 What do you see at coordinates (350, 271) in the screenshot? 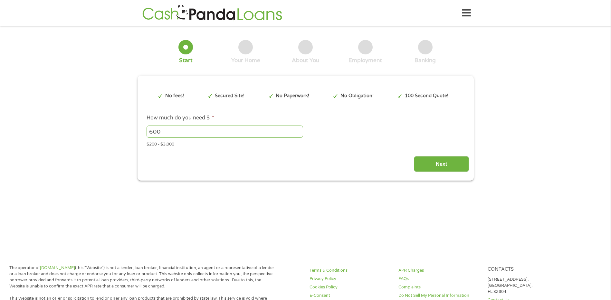
I see `a: Terms & Conditions` at bounding box center [350, 271].